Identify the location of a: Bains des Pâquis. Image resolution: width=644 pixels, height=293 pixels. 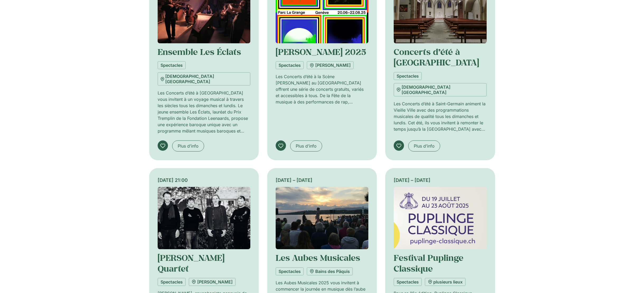
(330, 272).